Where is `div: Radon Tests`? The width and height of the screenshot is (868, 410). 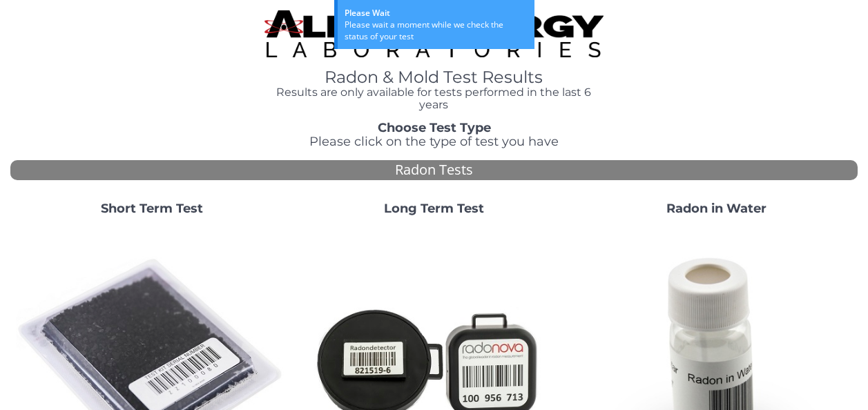 div: Radon Tests is located at coordinates (434, 170).